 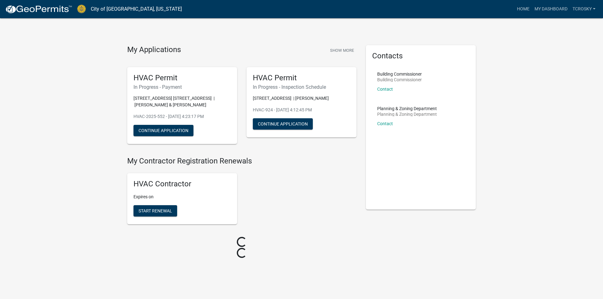 I want to click on h6: In Progress - Inspection Schedule, so click(x=301, y=87).